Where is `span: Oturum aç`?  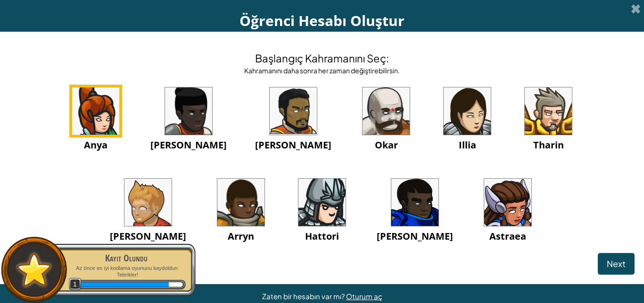
span: Oturum aç is located at coordinates (364, 295).